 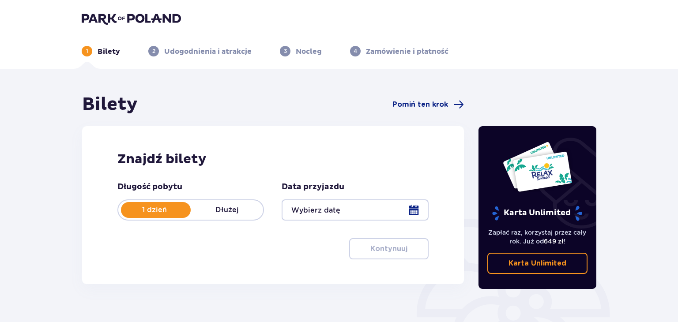 What do you see at coordinates (399, 51) in the screenshot?
I see `div: 4Zamówienie i płatność` at bounding box center [399, 51].